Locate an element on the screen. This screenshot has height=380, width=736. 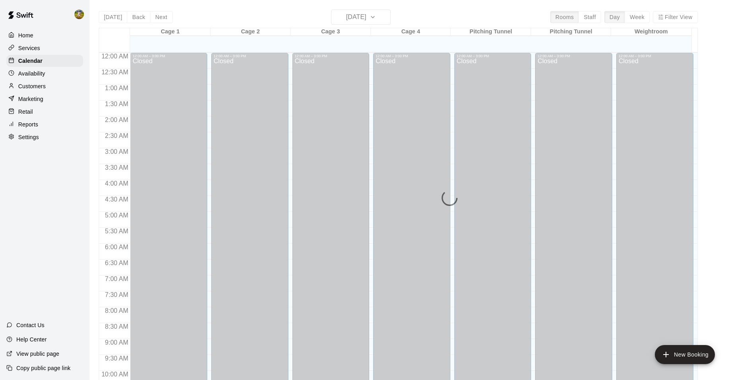
div: Cage 4 is located at coordinates (411, 32).